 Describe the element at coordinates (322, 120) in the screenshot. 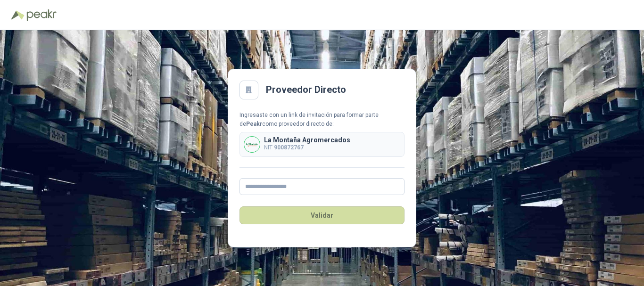

I see `div: Ingresaste con un link de invitación para formar parte de como proveedor directo de:` at that location.